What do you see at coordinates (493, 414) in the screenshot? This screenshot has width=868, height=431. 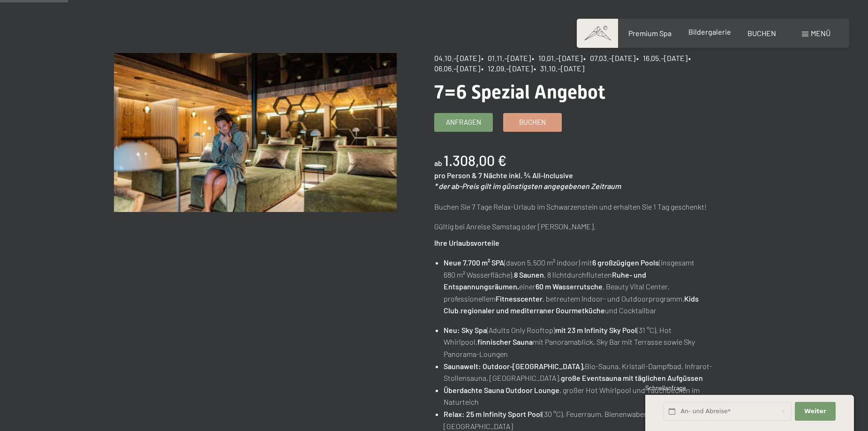 I see `strong: Relax: 25 m Infinity Sport Pool` at bounding box center [493, 414].